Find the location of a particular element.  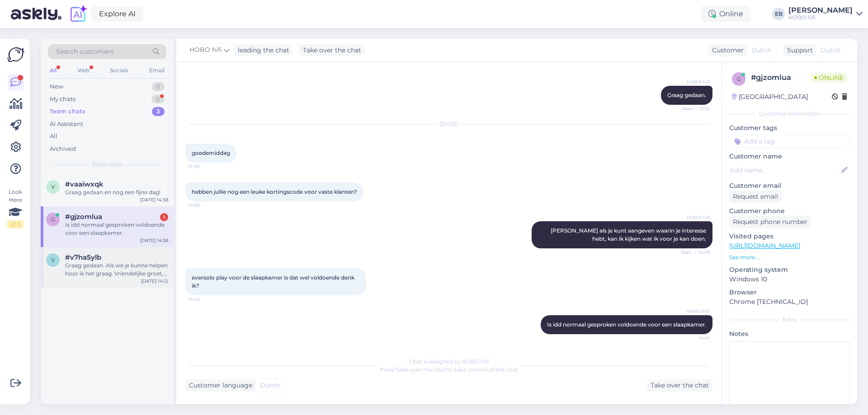

span: hebben jullie nog een leuke kortingscode voor vaste klanten? is located at coordinates (275, 192).